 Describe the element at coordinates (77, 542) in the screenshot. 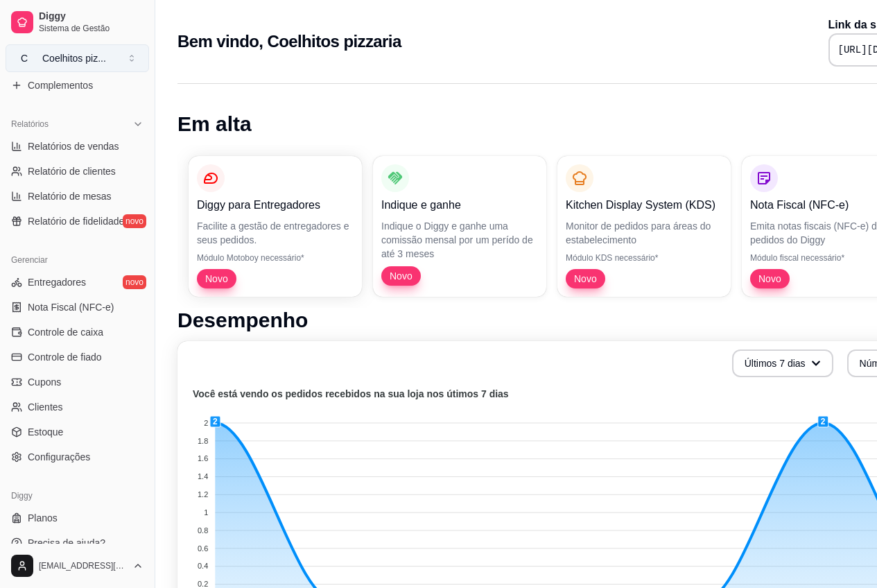

I see `a: Precisa de ajuda?` at that location.